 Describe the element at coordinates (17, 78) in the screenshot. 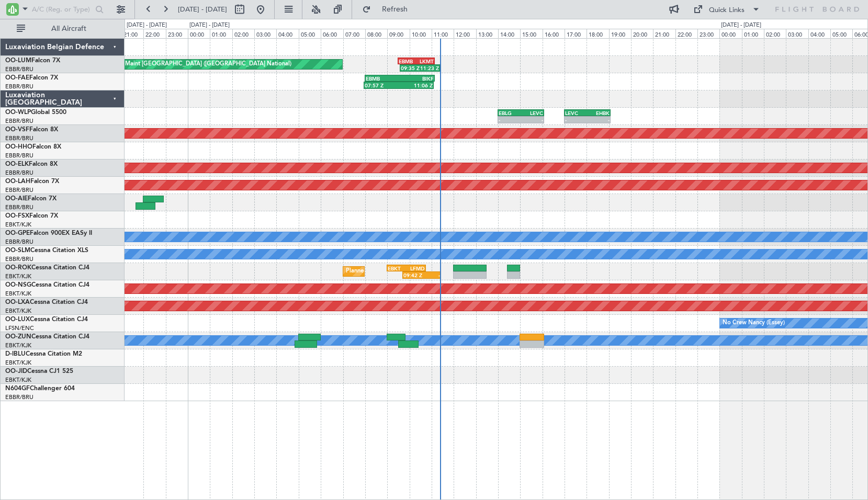

I see `span: OO-FAE` at that location.